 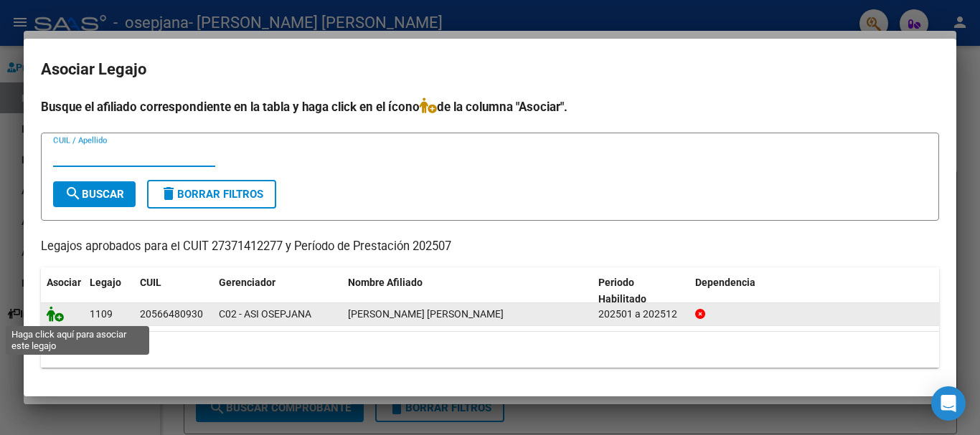 I want to click on datatable-header-cell: Gerenciador, so click(x=278, y=291).